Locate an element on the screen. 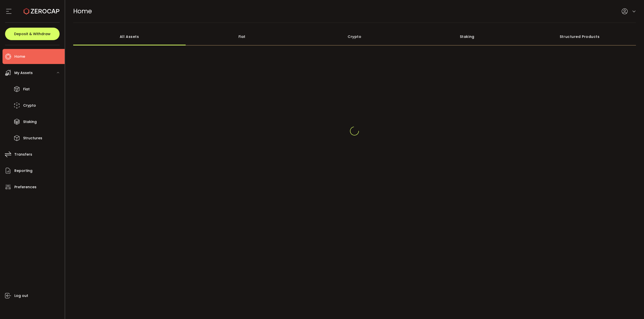 The image size is (644, 319). span: Log out is located at coordinates (21, 296).